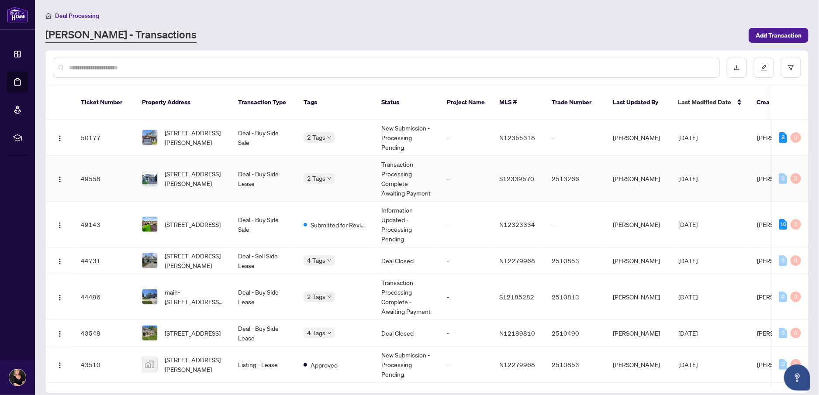 This screenshot has width=819, height=395. What do you see at coordinates (104, 179) in the screenshot?
I see `td: 49558` at bounding box center [104, 179].